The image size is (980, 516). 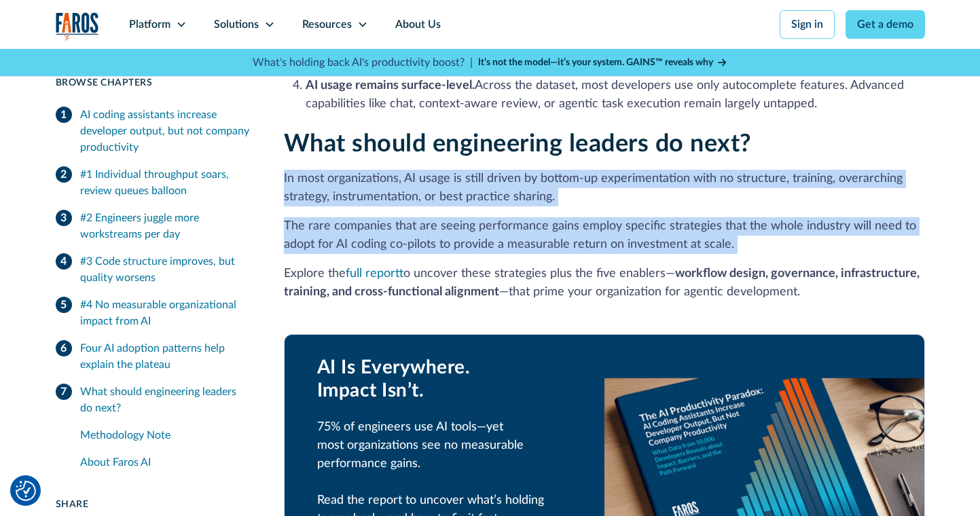 I want to click on div: #2 Engineers juggle more workstreams per day, so click(x=166, y=226).